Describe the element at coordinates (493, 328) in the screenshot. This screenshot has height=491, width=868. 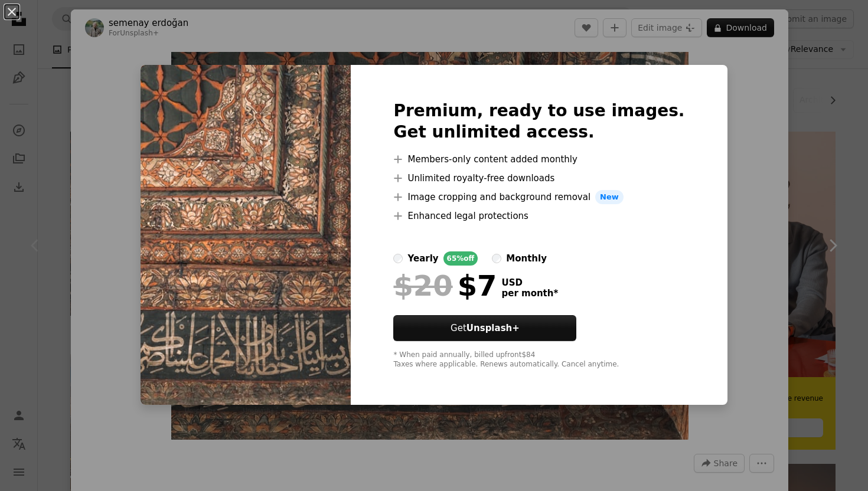
I see `strong: Unsplash+` at that location.